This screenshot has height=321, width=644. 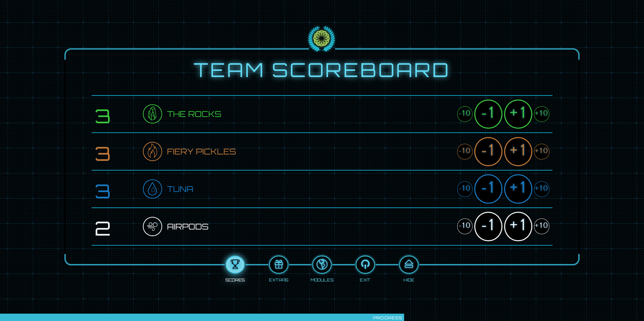 I want to click on div: Extras, so click(x=279, y=279).